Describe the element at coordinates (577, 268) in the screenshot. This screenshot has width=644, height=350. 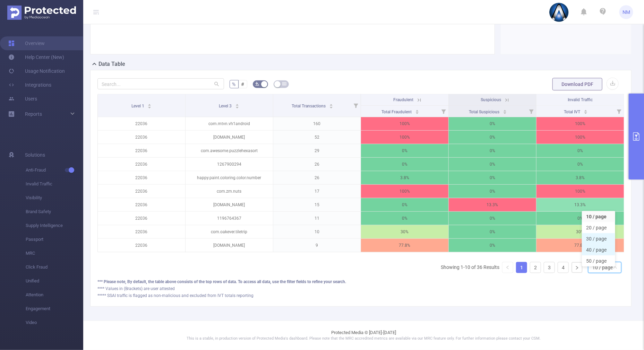
I see `i: icon: right` at that location.